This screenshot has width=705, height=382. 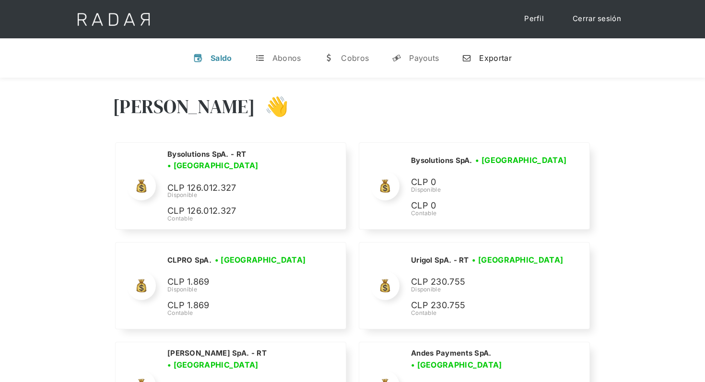 What do you see at coordinates (424, 58) in the screenshot?
I see `div: Payouts` at bounding box center [424, 58].